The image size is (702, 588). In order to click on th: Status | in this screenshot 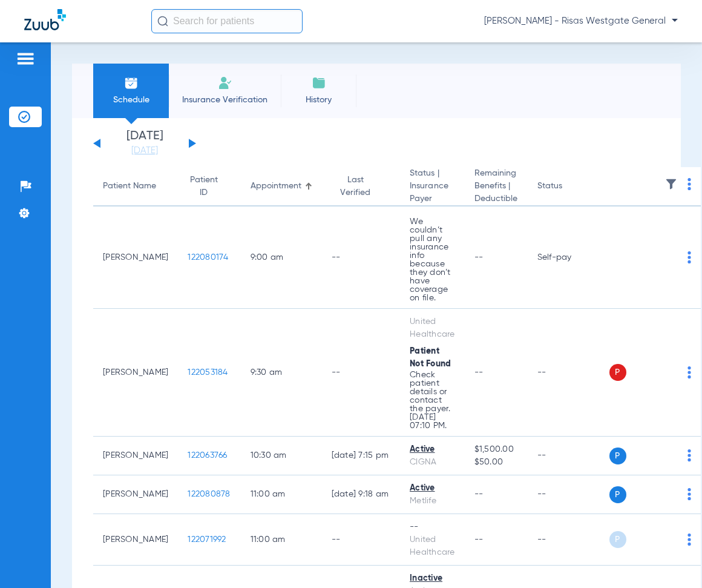, I will do `click(432, 187)`.